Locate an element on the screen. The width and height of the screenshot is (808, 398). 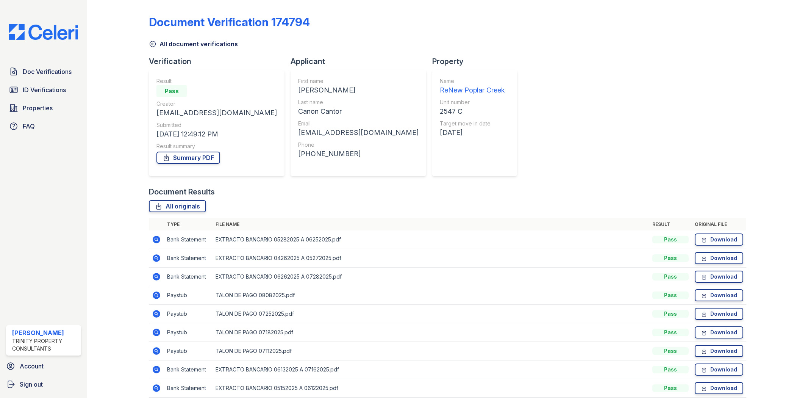
th: Result is located at coordinates (670, 224).